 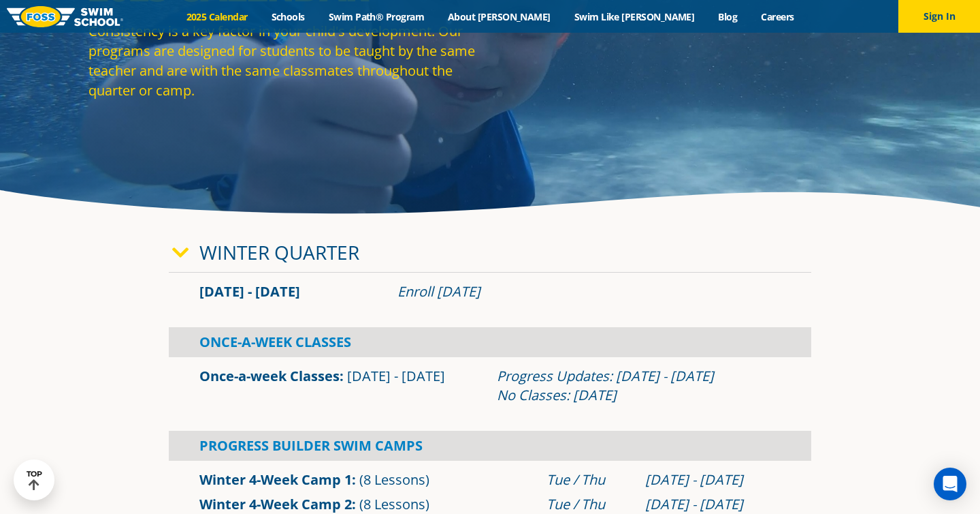 I want to click on a: Swim Path® Program, so click(x=376, y=16).